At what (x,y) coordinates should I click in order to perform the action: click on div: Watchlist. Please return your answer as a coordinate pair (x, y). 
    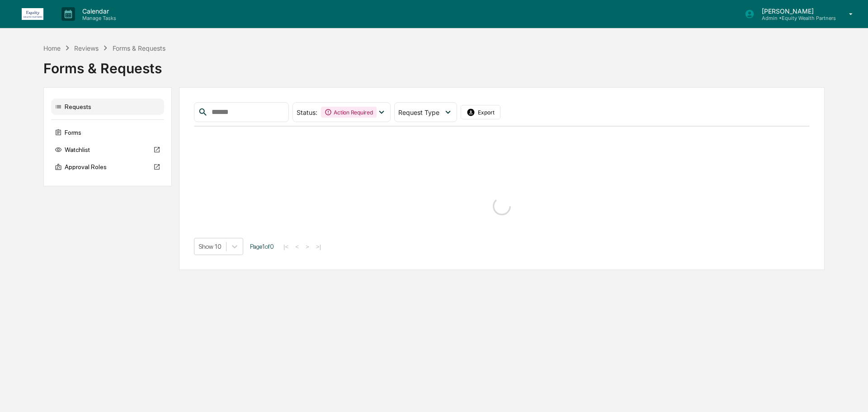
    Looking at the image, I should click on (108, 150).